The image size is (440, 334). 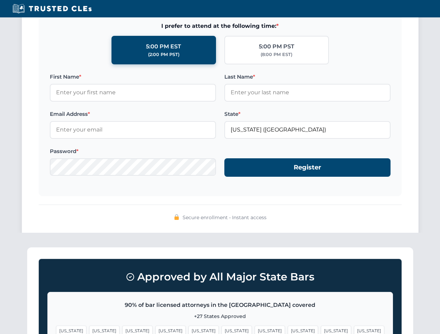 I want to click on div: (2:00 PM PST), so click(x=164, y=55).